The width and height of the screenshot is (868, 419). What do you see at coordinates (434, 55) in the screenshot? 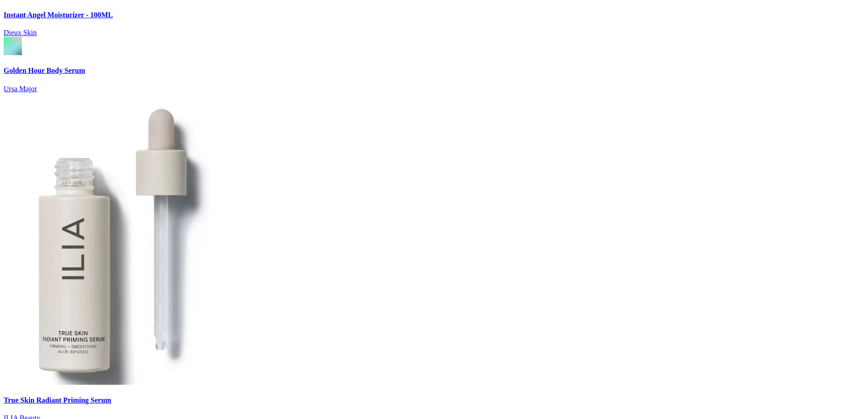
I see `a: Golden Hour Body Serum Golden Hour Body Serum` at bounding box center [434, 55].